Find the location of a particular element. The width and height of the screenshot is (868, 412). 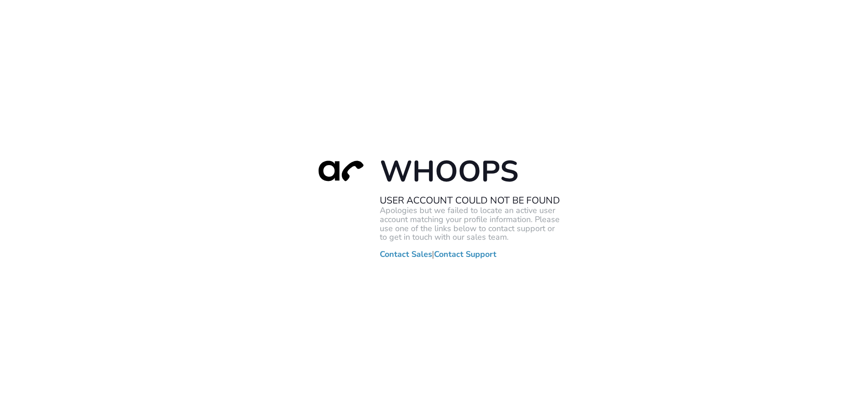

p: Apologies but we failed to locate an active user account matching your profile information. Pleas... is located at coordinates (471, 224).